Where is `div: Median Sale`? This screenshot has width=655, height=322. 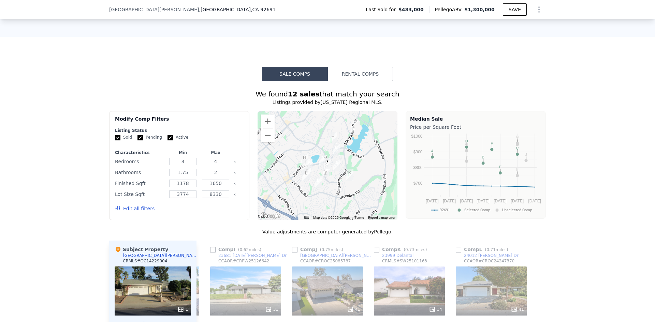 div: Median Sale is located at coordinates (475, 119).